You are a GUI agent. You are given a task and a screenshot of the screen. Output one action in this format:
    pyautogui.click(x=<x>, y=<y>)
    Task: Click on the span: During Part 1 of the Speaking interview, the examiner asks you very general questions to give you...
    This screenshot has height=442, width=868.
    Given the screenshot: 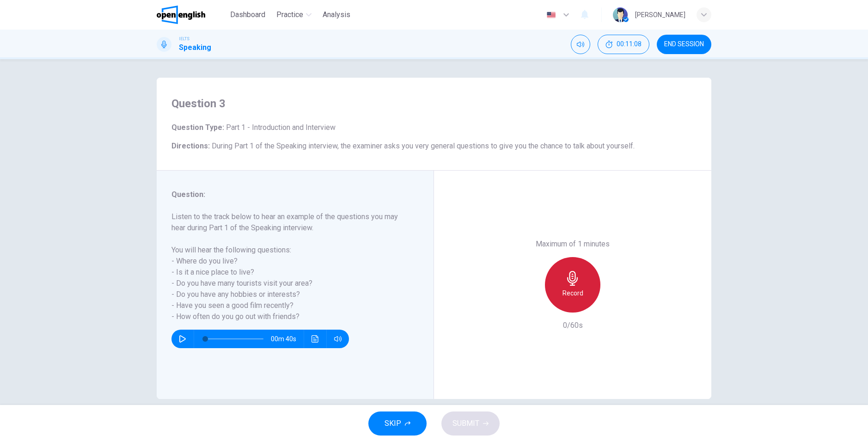 What is the action you would take?
    pyautogui.click(x=423, y=146)
    